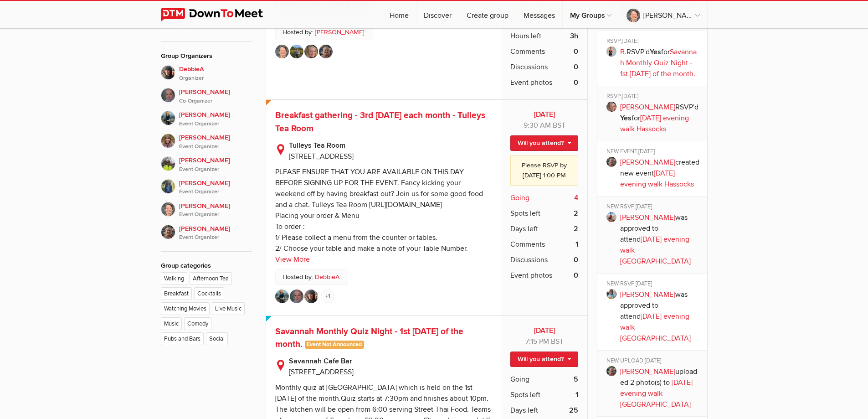 The height and width of the screenshot is (419, 868). What do you see at coordinates (653, 285) in the screenshot?
I see `div: NEW RSVP,` at bounding box center [653, 285].